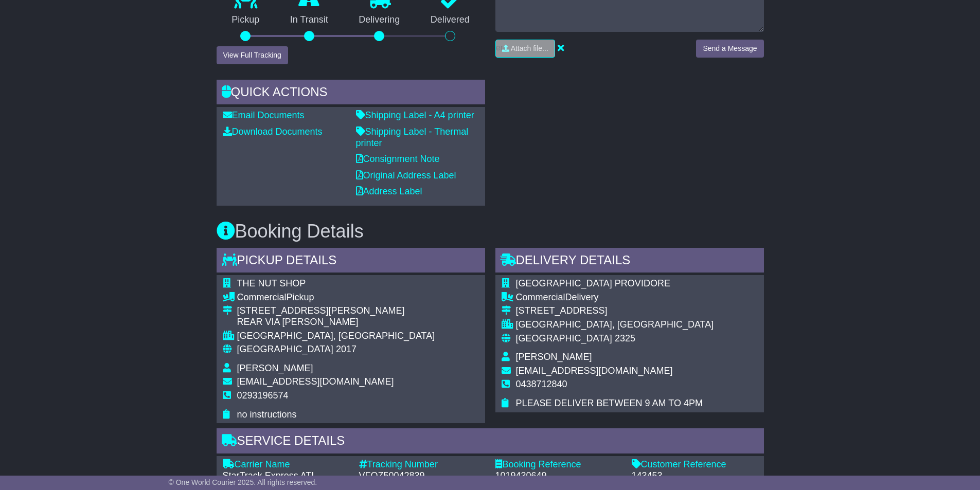 The image size is (980, 490). Describe the element at coordinates (422, 465) in the screenshot. I see `div: Tracking Number` at that location.